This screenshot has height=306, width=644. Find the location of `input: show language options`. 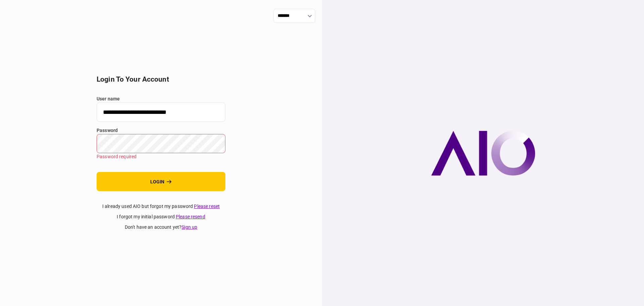

input: show language options is located at coordinates (294, 16).